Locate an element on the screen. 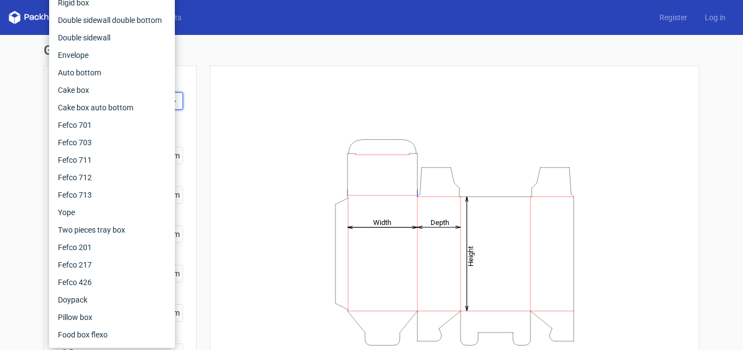 Image resolution: width=743 pixels, height=350 pixels. div: Fefco 712 is located at coordinates (112, 178).